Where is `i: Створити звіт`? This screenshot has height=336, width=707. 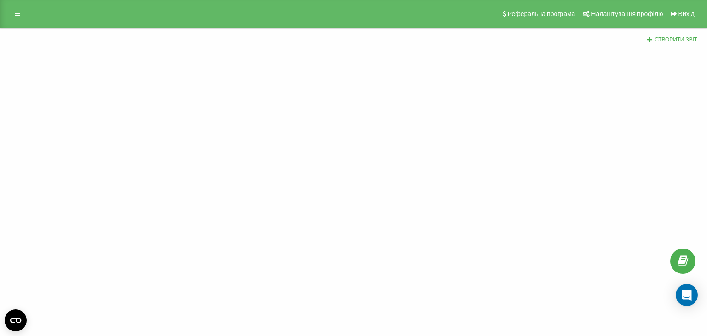 i: Створити звіт is located at coordinates (650, 39).